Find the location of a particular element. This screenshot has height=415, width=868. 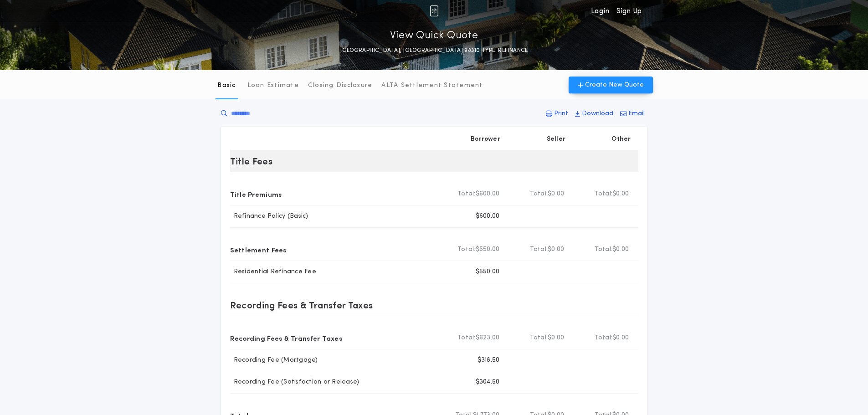

img: img is located at coordinates (434, 11).